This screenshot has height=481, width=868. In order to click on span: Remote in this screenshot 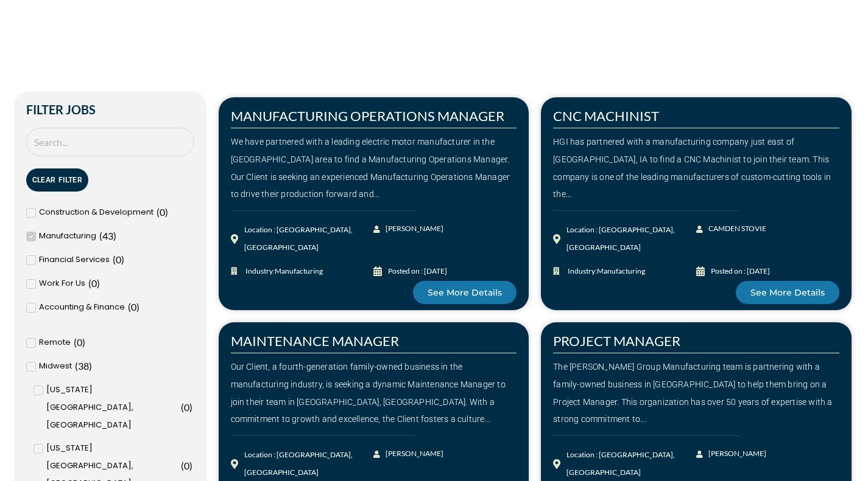, I will do `click(55, 342)`.